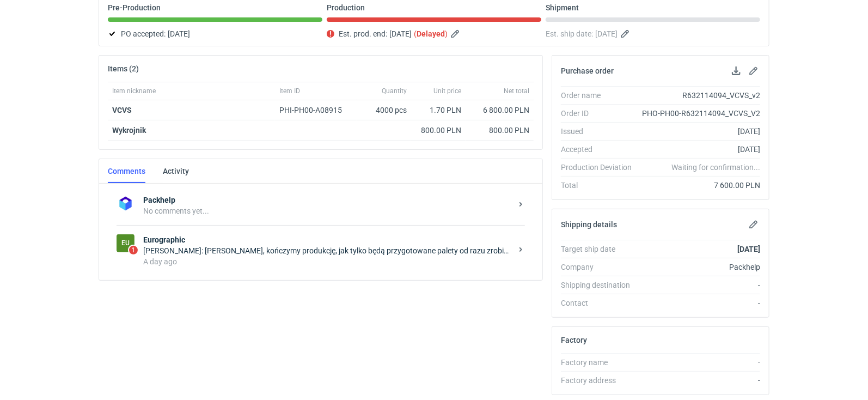 This screenshot has height=400, width=868. I want to click on strong: Packhelp, so click(327, 200).